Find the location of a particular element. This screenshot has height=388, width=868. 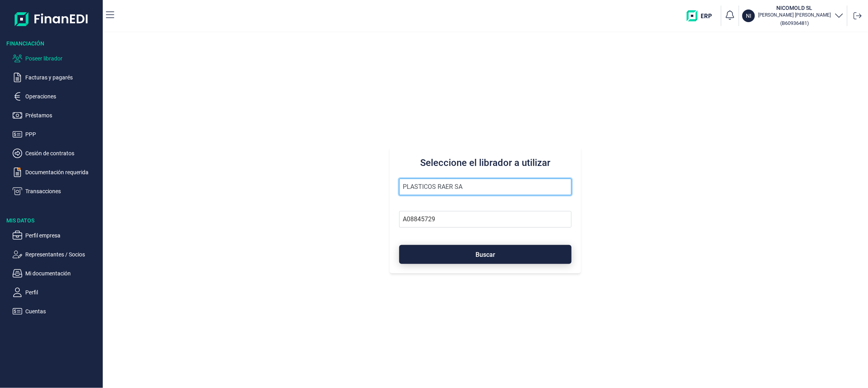

button: Buscar is located at coordinates (485, 254).